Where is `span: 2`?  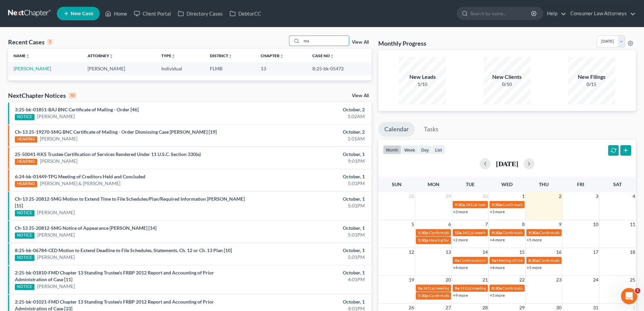
span: 2 is located at coordinates (560, 196).